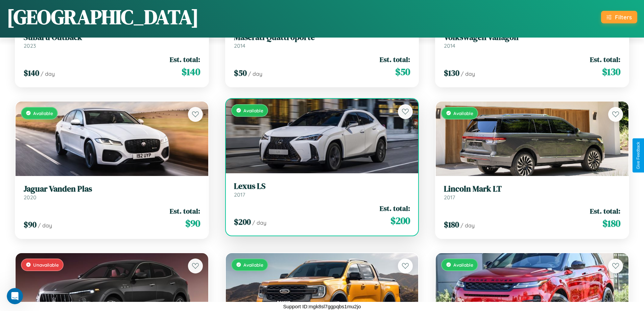  Describe the element at coordinates (619, 17) in the screenshot. I see `button: Filters` at that location.